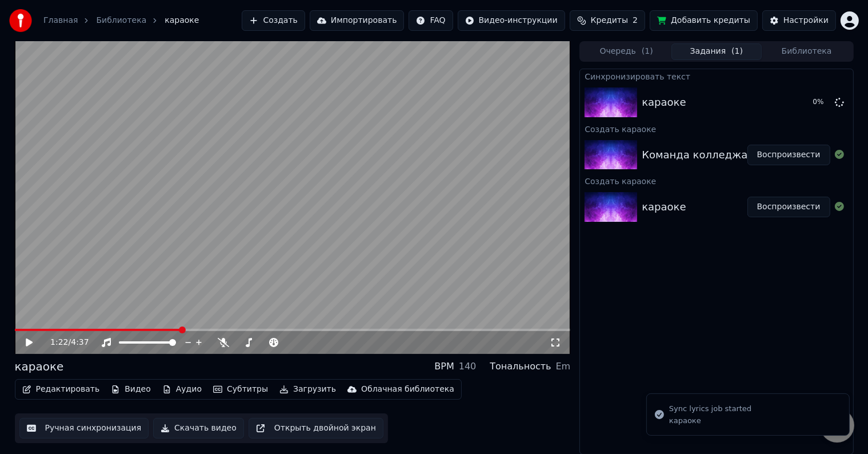 This screenshot has width=868, height=454. What do you see at coordinates (198, 429) in the screenshot?
I see `button: Скачать видео` at bounding box center [198, 429].